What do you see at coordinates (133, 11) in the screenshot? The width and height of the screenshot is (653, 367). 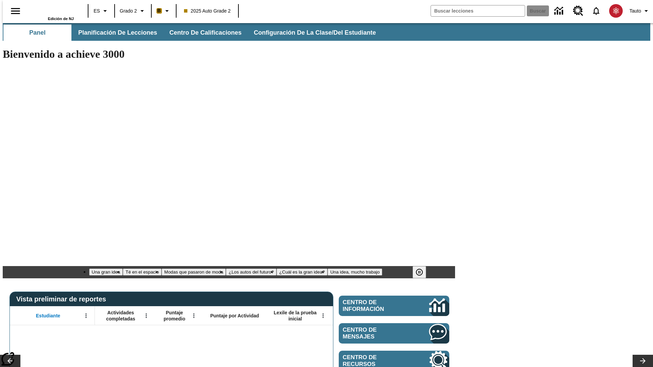 I see `button: Grado: Grado 2, Elige un grado` at bounding box center [133, 11].